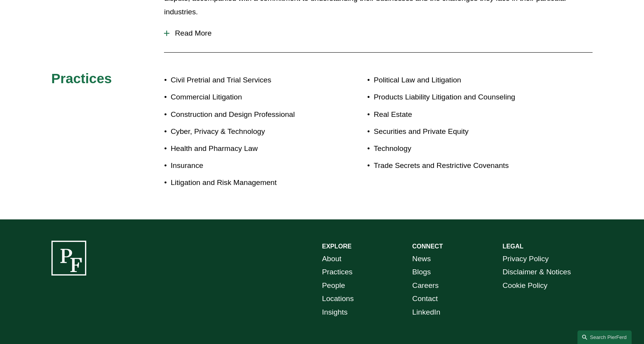  I want to click on a: Disclaimer & Notices, so click(536, 272).